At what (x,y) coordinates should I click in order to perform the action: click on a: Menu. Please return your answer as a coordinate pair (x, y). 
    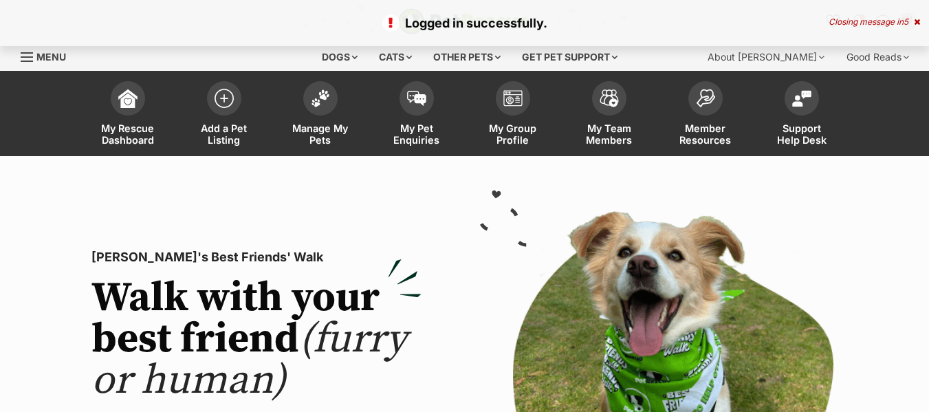
    Looking at the image, I should click on (48, 56).